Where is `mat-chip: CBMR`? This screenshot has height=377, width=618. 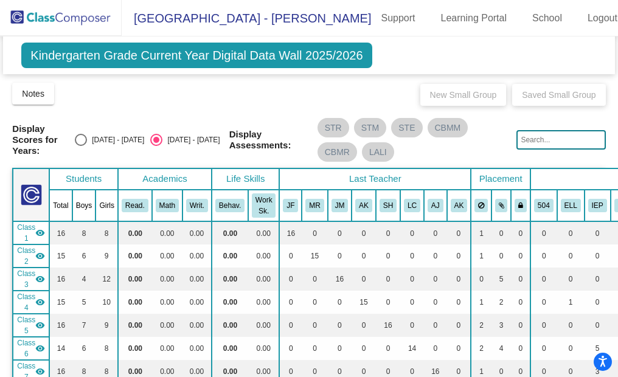
mat-chip: CBMR is located at coordinates (337, 152).